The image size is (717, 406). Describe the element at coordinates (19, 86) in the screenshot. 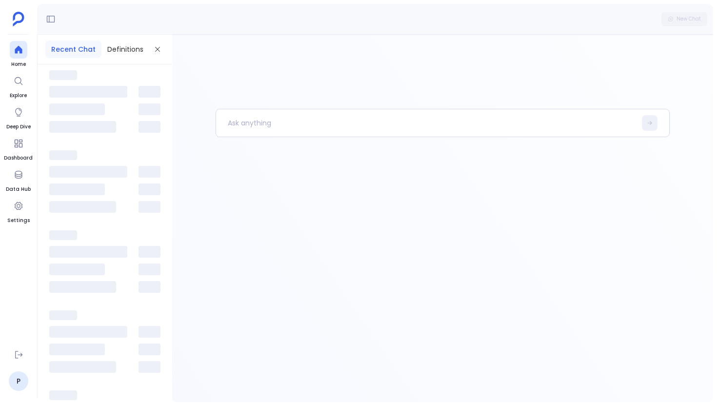

I see `a: Explore` at that location.